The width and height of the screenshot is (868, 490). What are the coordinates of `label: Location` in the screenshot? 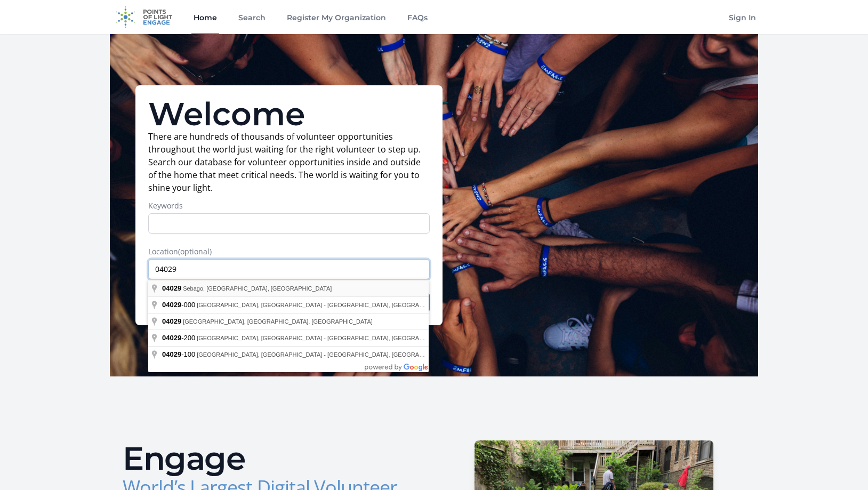 It's located at (289, 252).